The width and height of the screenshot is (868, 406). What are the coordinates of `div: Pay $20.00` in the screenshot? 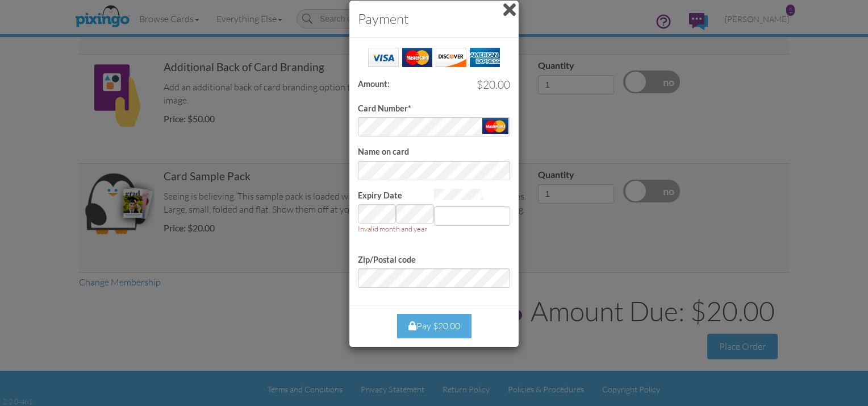 It's located at (434, 326).